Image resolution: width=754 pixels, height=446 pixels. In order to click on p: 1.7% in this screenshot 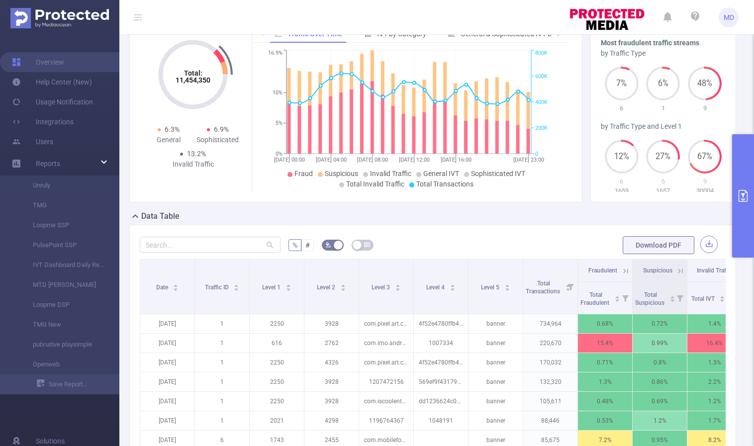, I will do `click(715, 421)`.